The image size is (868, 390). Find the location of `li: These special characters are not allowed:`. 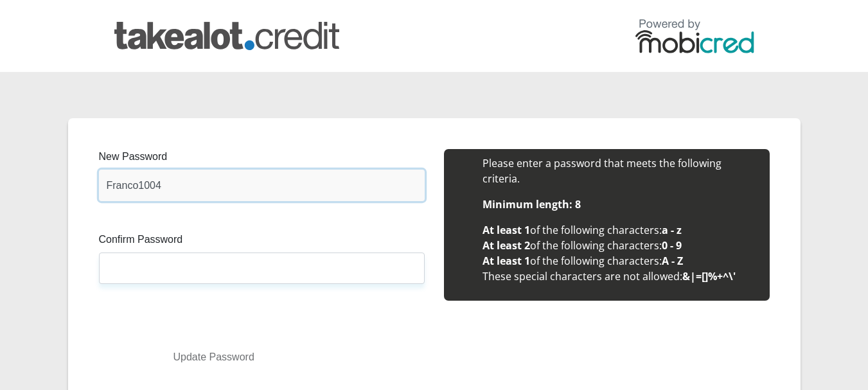

li: These special characters are not allowed: is located at coordinates (619, 277).